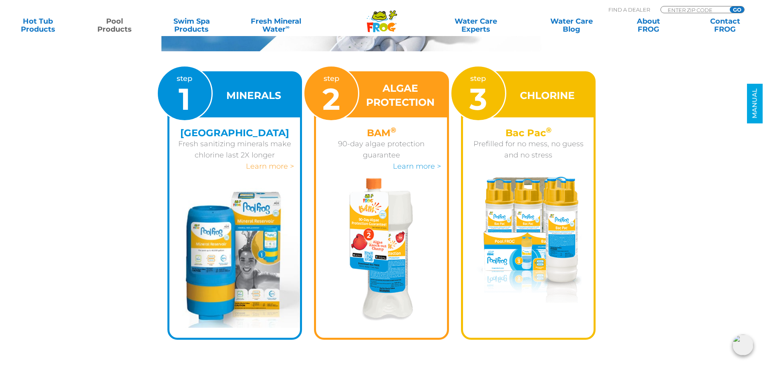 This screenshot has width=763, height=365. Describe the element at coordinates (755, 103) in the screenshot. I see `a: MANUAL` at that location.